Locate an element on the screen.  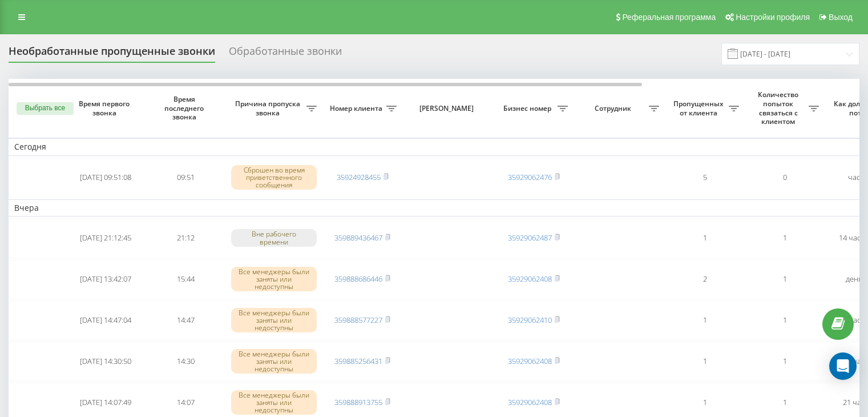
div: Обработанные звонки is located at coordinates (285, 53).